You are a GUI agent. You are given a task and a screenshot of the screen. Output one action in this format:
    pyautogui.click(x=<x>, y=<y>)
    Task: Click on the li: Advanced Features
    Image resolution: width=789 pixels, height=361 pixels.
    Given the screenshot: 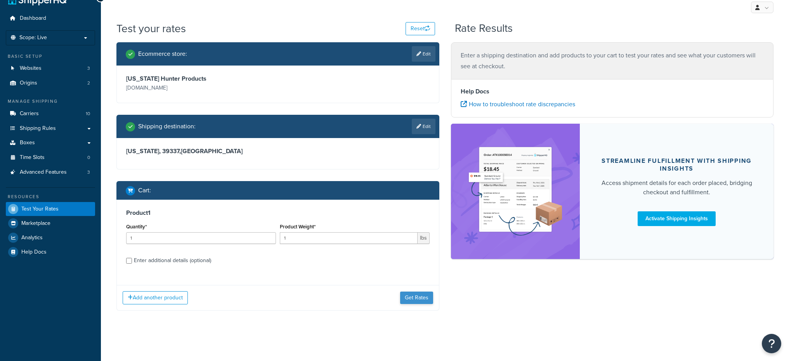 What is the action you would take?
    pyautogui.click(x=50, y=172)
    